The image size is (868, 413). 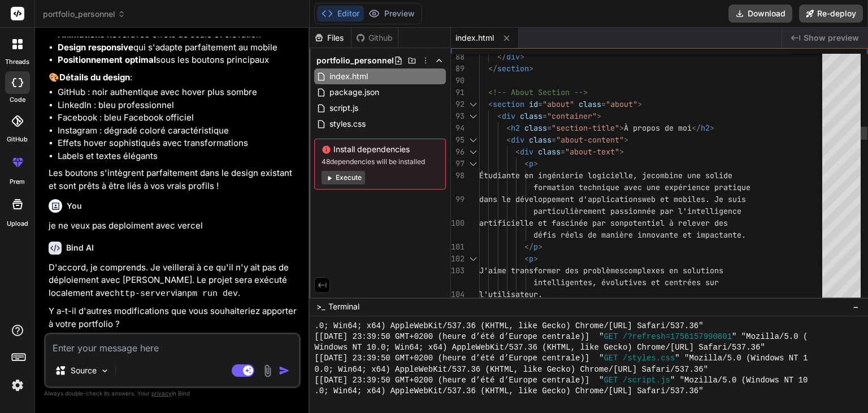 I want to click on label: GitHub, so click(x=17, y=139).